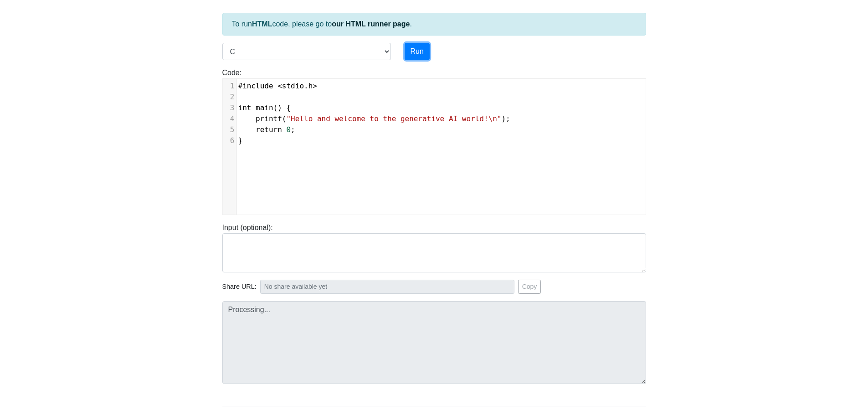 The width and height of the screenshot is (868, 415). What do you see at coordinates (417, 52) in the screenshot?
I see `button: Run` at bounding box center [417, 52].